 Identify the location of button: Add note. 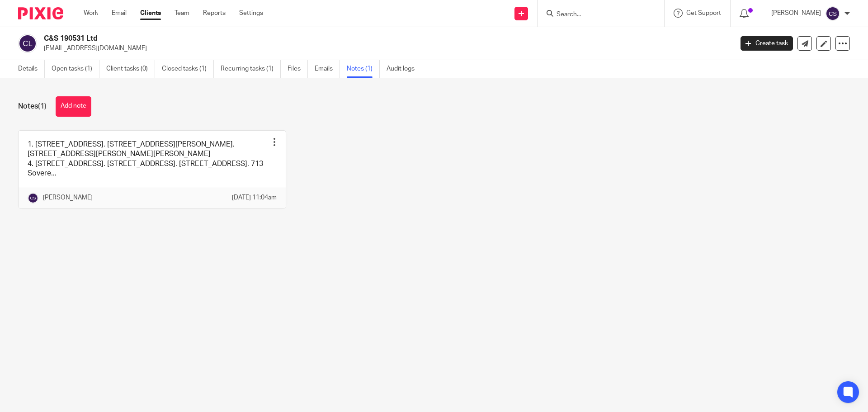
(73, 106).